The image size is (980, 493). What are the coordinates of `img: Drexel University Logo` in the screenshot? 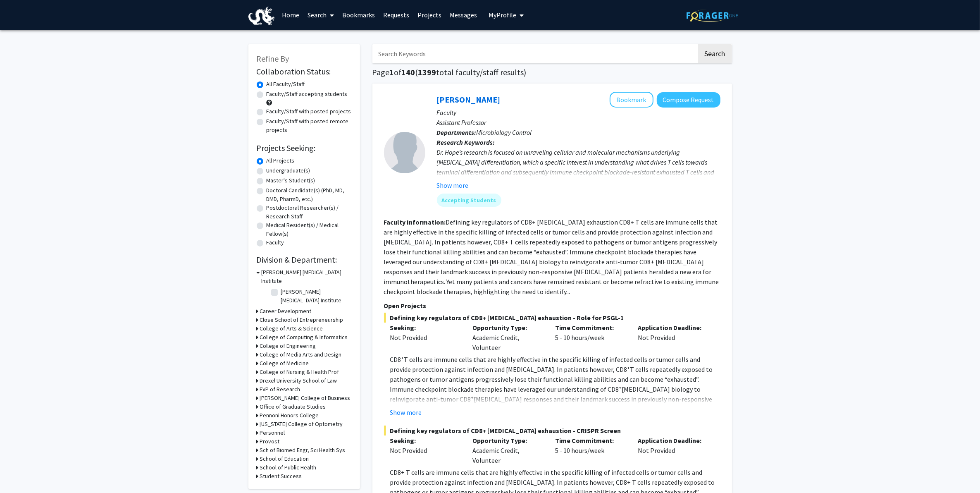 It's located at (261, 15).